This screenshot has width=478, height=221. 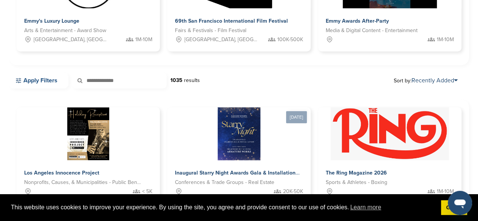 What do you see at coordinates (210, 31) in the screenshot?
I see `span: Fairs & Festivals - Film Festival` at bounding box center [210, 31].